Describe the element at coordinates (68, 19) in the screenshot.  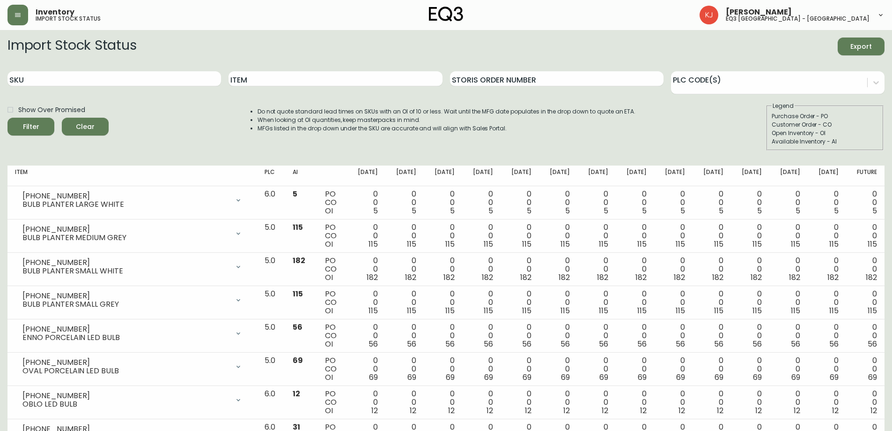
I see `h5: import stock status` at that location.